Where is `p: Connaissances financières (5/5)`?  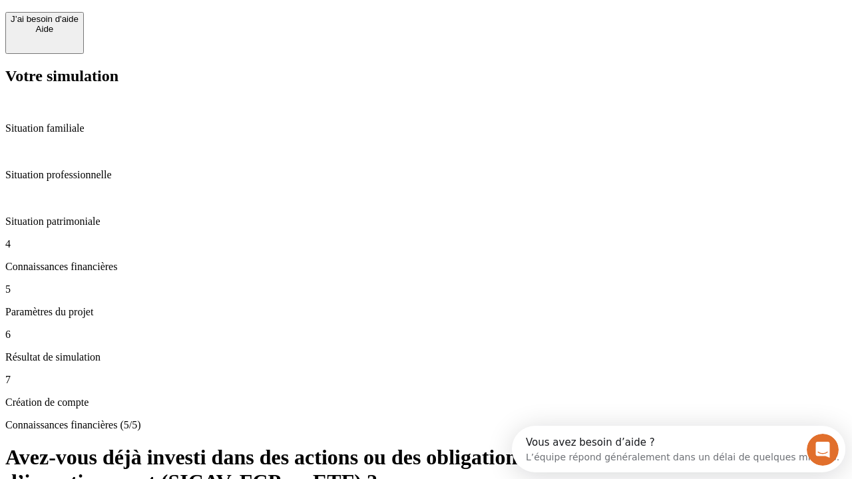
p: Connaissances financières (5/5) is located at coordinates (426, 425).